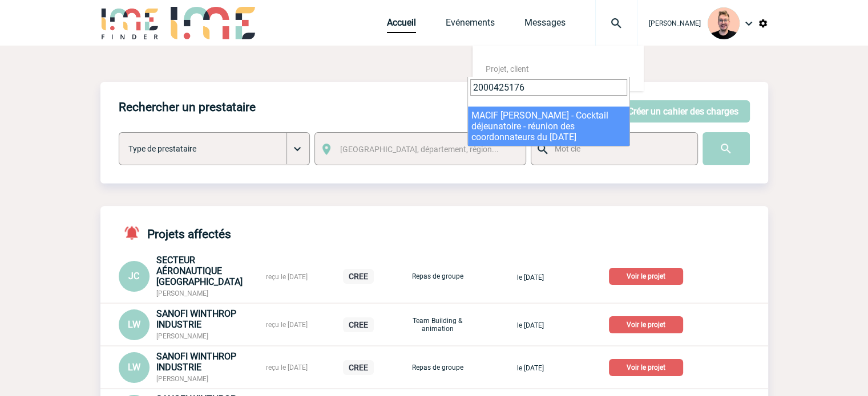 The width and height of the screenshot is (868, 396). Describe the element at coordinates (619, 148) in the screenshot. I see `input: Mot clé` at that location.